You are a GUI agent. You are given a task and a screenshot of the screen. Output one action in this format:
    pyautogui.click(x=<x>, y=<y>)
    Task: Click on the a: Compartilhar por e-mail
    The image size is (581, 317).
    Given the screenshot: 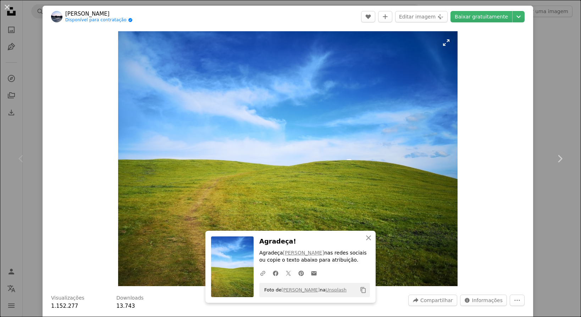 What is the action you would take?
    pyautogui.click(x=314, y=273)
    